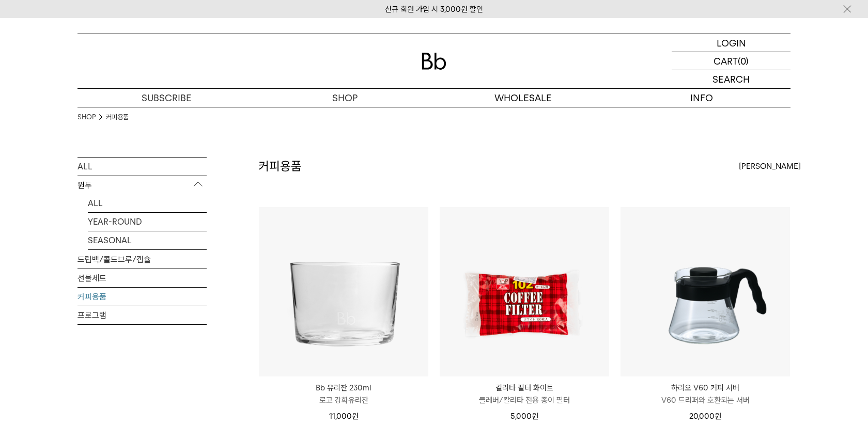 The height and width of the screenshot is (425, 868). Describe the element at coordinates (343, 400) in the screenshot. I see `p: 로고 강화유리잔` at that location.